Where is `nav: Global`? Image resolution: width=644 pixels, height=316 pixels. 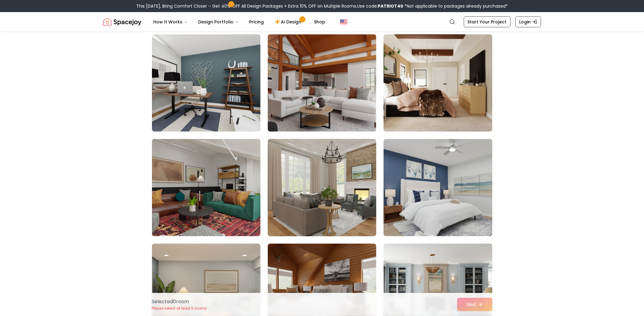
nav: Global is located at coordinates (322, 22).